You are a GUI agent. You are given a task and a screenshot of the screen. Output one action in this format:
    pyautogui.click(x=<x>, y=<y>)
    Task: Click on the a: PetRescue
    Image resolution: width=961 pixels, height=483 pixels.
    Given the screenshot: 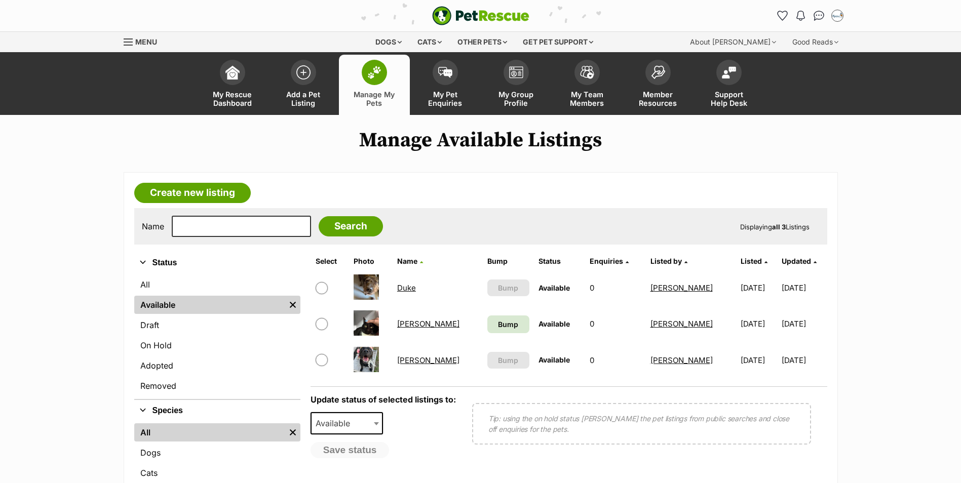 What is the action you would take?
    pyautogui.click(x=481, y=16)
    